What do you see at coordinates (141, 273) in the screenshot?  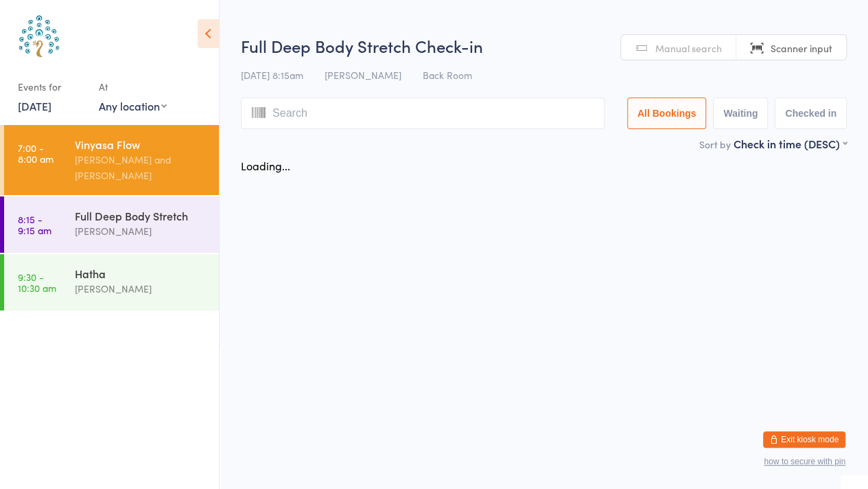 I see `div: Hatha` at bounding box center [141, 273].